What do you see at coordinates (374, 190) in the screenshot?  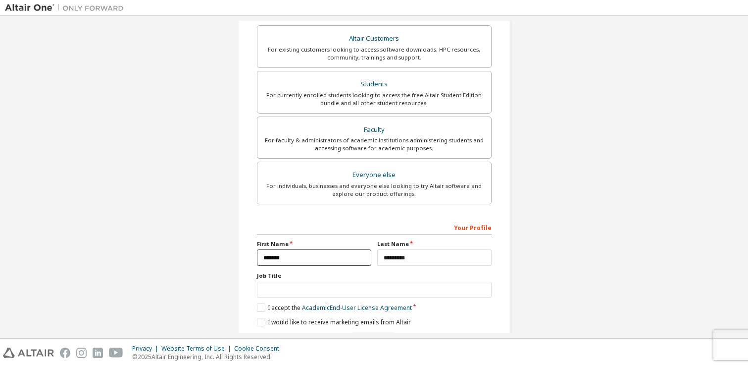 I see `div: For individuals, businesses and everyone else looking to try Altair software and explore our prod...` at bounding box center [374, 190].